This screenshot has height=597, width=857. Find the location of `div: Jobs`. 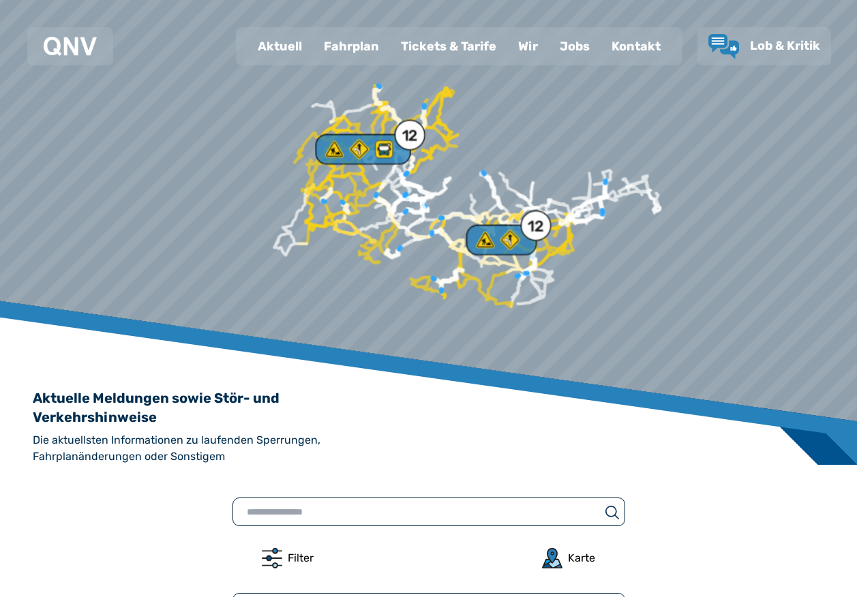

div: Jobs is located at coordinates (574, 46).